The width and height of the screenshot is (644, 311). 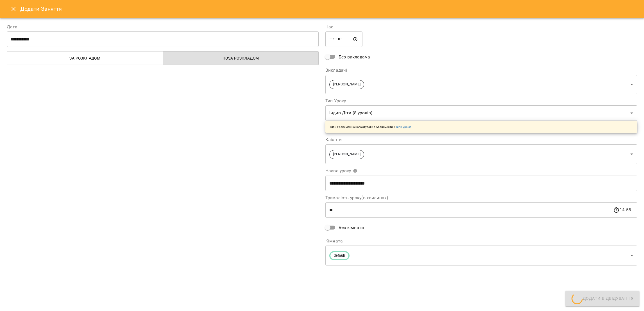 What do you see at coordinates (339, 255) in the screenshot?
I see `span: default` at bounding box center [339, 255].